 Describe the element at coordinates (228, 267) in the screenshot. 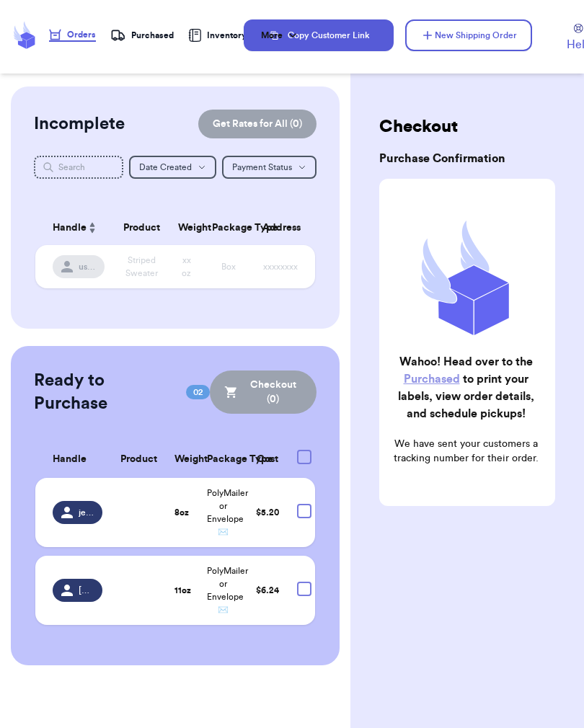

I see `span: Box` at that location.